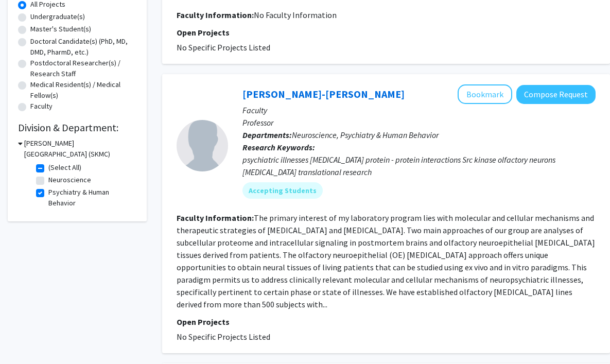  What do you see at coordinates (77, 128) in the screenshot?
I see `h2: Division & Department:` at bounding box center [77, 128].